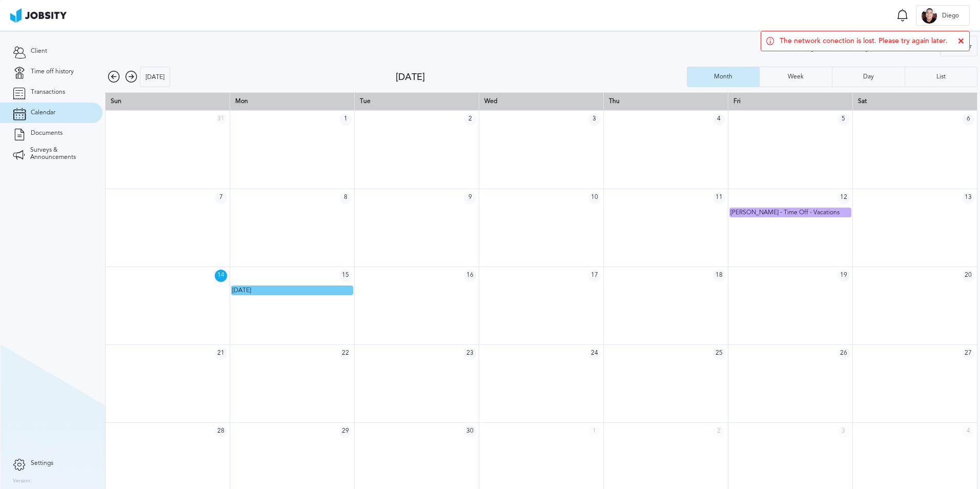  I want to click on span: 29, so click(345, 432).